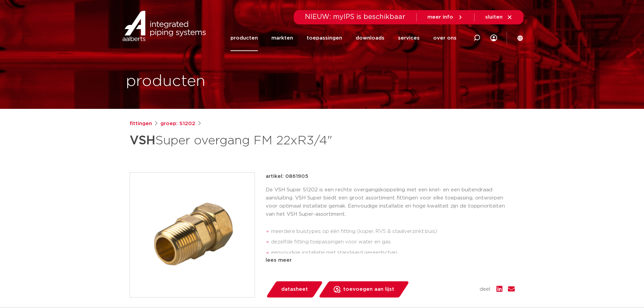 This screenshot has height=308, width=644. Describe the element at coordinates (499, 17) in the screenshot. I see `a: sluiten` at that location.